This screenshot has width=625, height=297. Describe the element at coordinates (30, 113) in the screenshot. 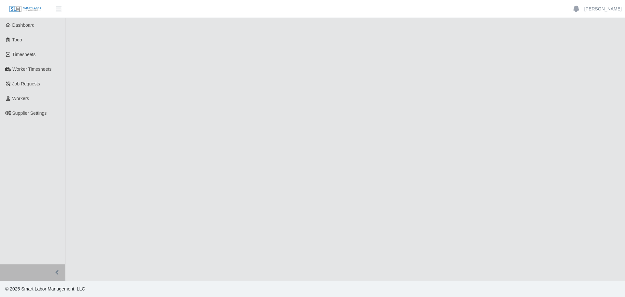

I see `span: Supplier Settings` at that location.